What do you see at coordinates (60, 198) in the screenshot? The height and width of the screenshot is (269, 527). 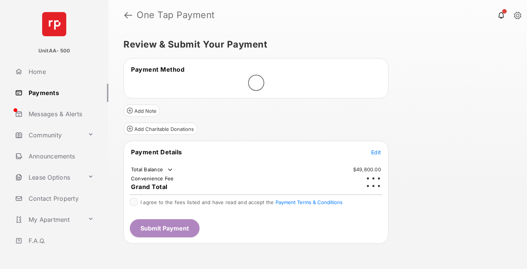 I see `a: Contact Property` at bounding box center [60, 198].